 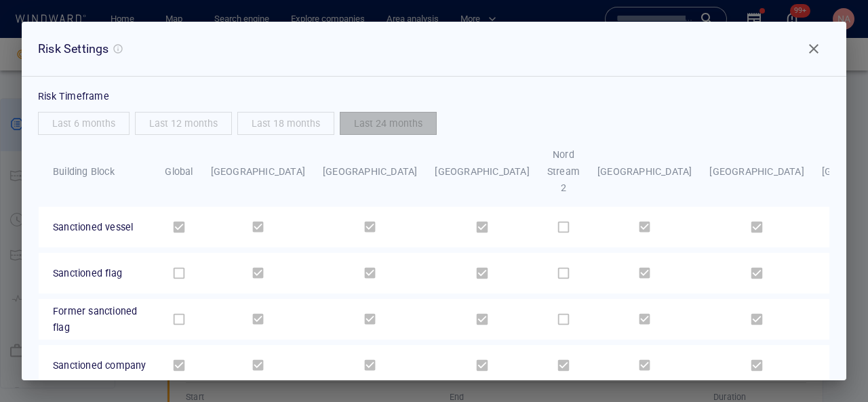 What do you see at coordinates (37, 24) in the screenshot?
I see `div: Activity timeline` at bounding box center [37, 24].